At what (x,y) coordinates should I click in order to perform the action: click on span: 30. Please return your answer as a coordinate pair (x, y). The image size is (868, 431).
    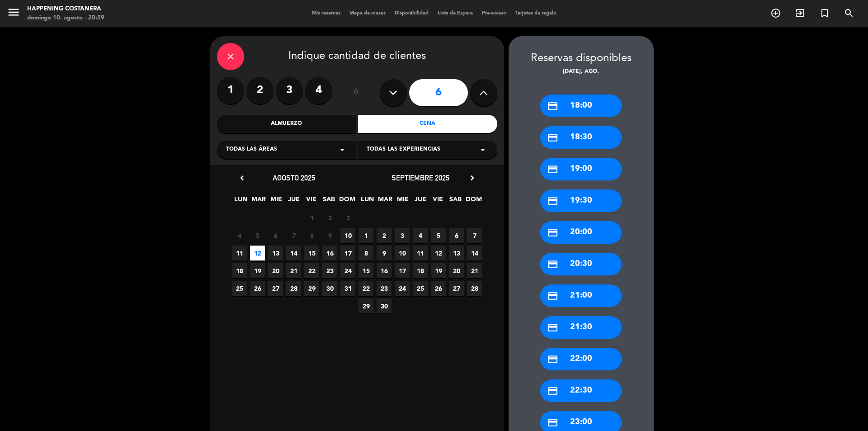
    Looking at the image, I should click on (384, 306).